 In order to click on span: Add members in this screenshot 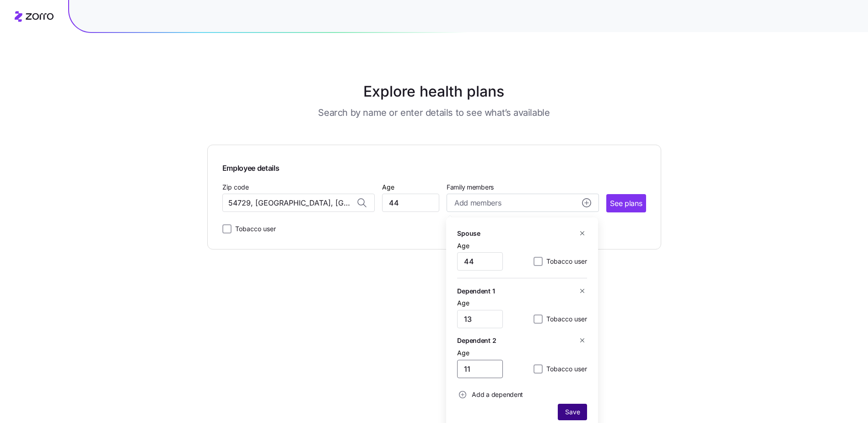, I will do `click(478, 203)`.